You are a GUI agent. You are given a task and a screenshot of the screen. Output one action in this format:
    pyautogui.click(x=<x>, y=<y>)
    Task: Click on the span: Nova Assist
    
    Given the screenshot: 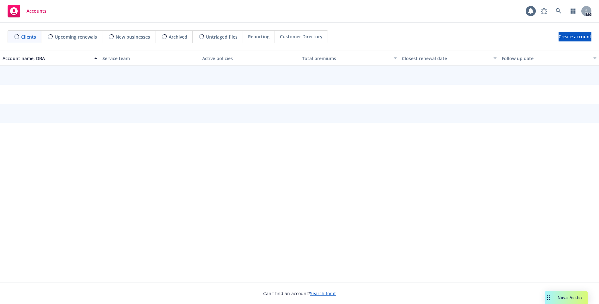 What is the action you would take?
    pyautogui.click(x=570, y=297)
    